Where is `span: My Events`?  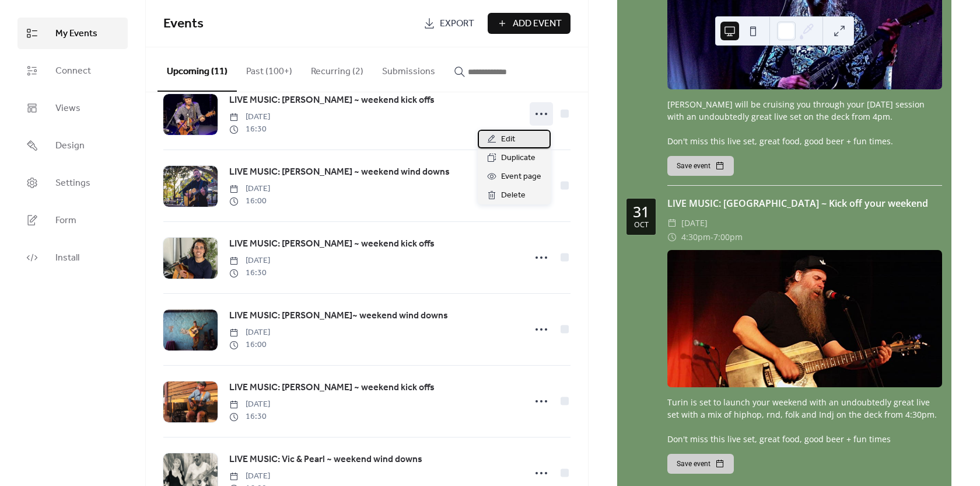
span: My Events is located at coordinates (76, 34).